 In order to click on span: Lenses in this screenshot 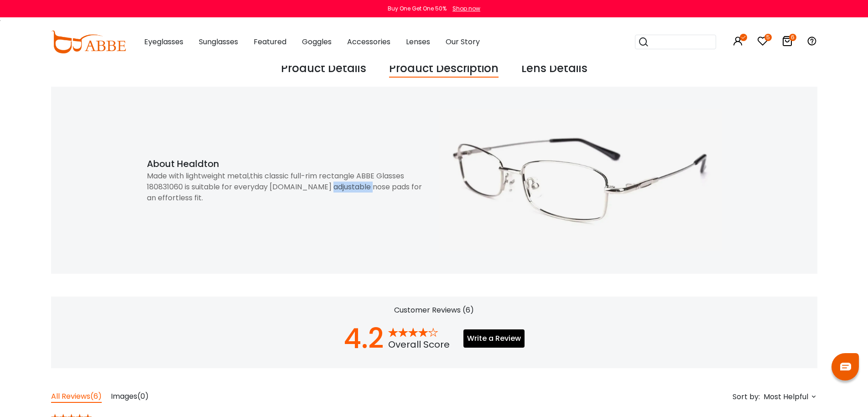, I will do `click(418, 41)`.